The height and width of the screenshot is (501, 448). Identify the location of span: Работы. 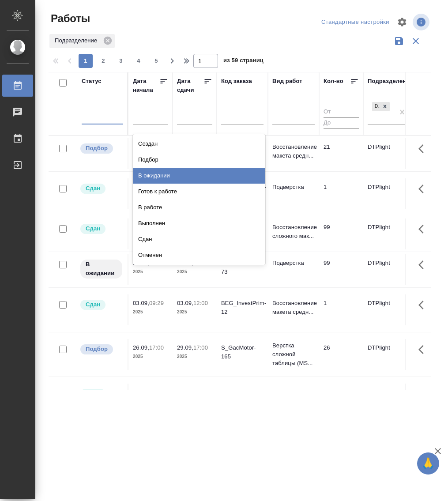
(69, 19).